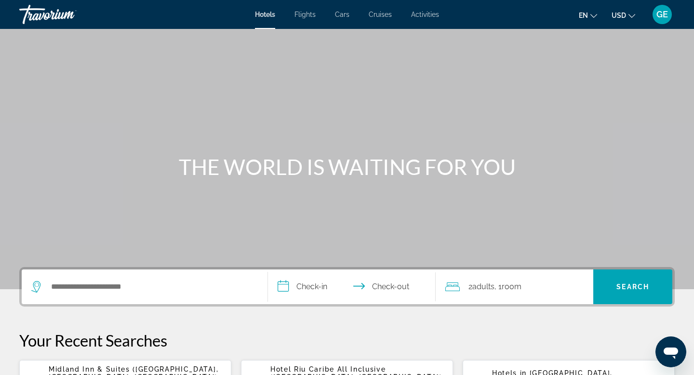 The height and width of the screenshot is (375, 694). I want to click on a: Activities, so click(425, 14).